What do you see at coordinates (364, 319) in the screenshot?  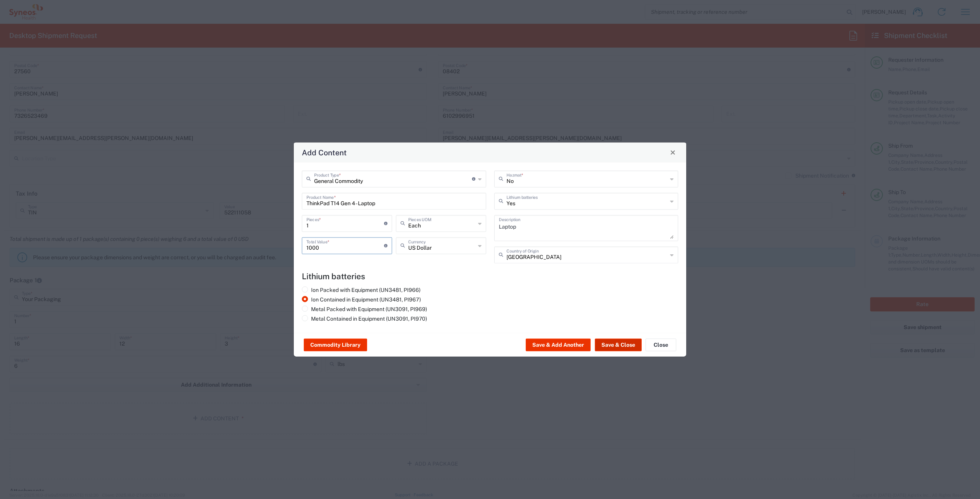 I see `label: Metal Contained in Equipment (UN3091, PI970)` at bounding box center [364, 319].